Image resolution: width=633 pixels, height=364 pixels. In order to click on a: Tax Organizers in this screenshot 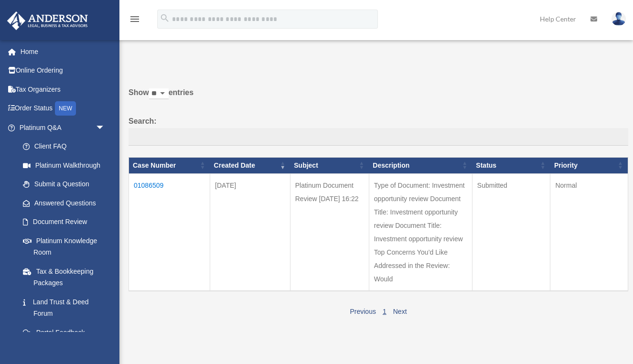, I will do `click(63, 90)`.